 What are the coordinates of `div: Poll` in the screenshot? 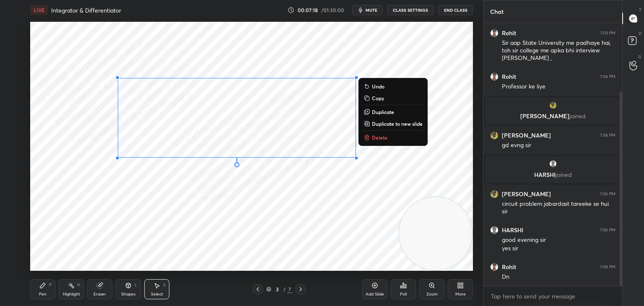 It's located at (404, 294).